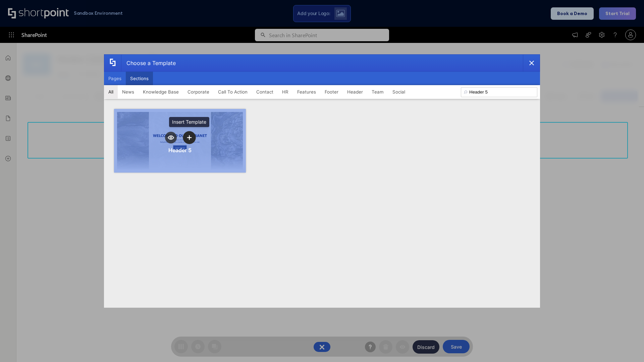 The height and width of the screenshot is (362, 644). What do you see at coordinates (399, 92) in the screenshot?
I see `button: Social` at bounding box center [399, 92].